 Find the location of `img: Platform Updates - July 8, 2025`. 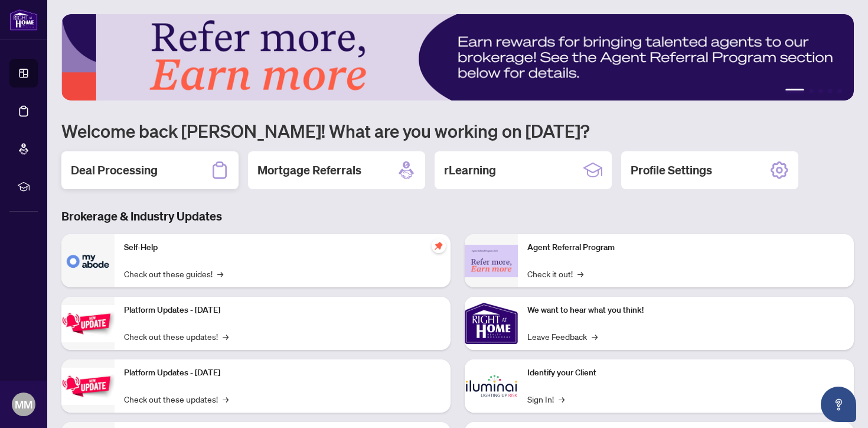

img: Platform Updates - July 8, 2025 is located at coordinates (88, 386).